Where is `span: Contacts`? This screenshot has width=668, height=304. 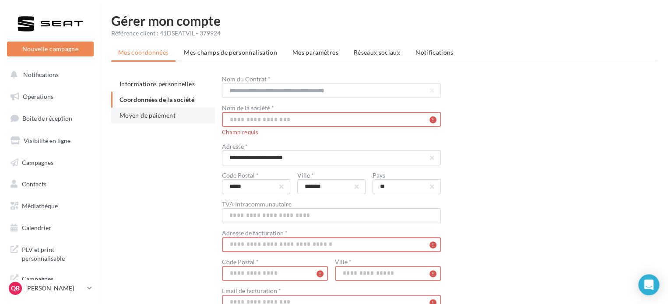 span: Contacts is located at coordinates (34, 184).